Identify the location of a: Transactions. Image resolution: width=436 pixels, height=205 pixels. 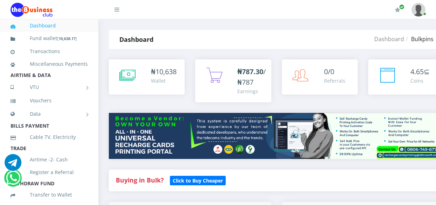
(49, 51).